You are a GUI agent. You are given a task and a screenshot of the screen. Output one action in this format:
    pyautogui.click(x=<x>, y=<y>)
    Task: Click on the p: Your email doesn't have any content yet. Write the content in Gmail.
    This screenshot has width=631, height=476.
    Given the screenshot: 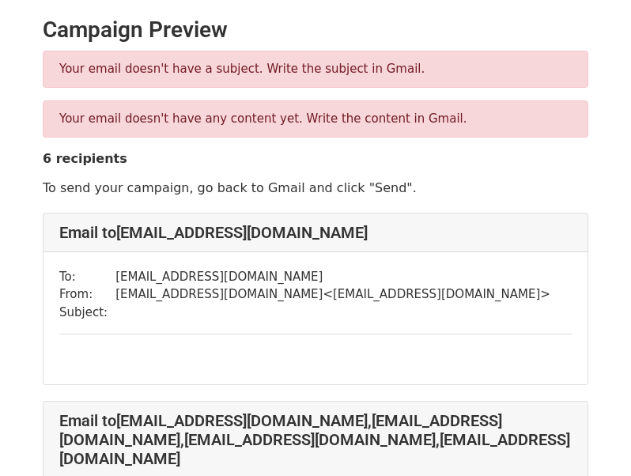 What is the action you would take?
    pyautogui.click(x=315, y=119)
    